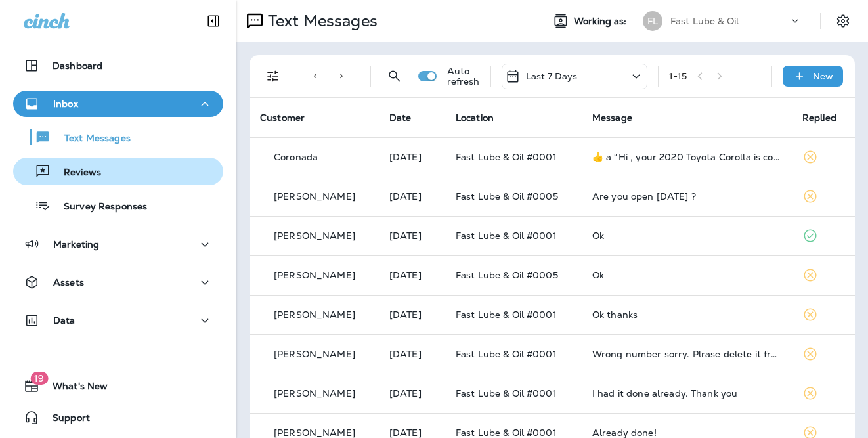  What do you see at coordinates (653, 21) in the screenshot?
I see `div: FL` at bounding box center [653, 21].